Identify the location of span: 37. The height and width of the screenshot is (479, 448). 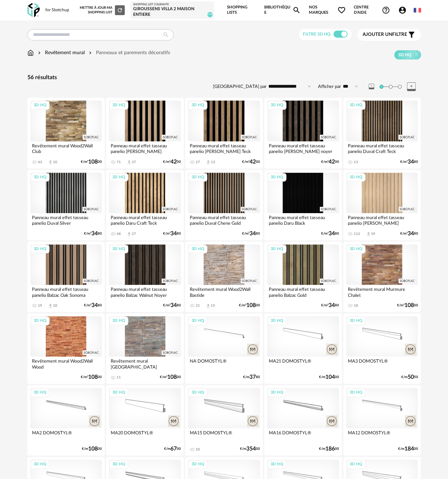
(253, 377).